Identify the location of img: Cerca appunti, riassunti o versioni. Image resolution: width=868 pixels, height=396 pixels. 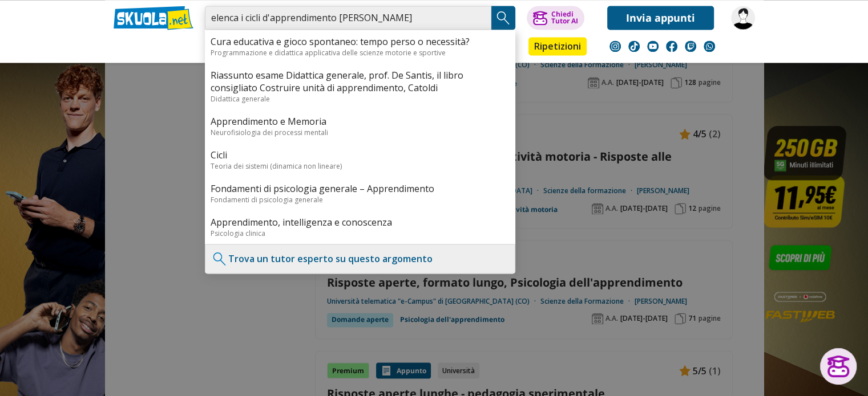
(503, 18).